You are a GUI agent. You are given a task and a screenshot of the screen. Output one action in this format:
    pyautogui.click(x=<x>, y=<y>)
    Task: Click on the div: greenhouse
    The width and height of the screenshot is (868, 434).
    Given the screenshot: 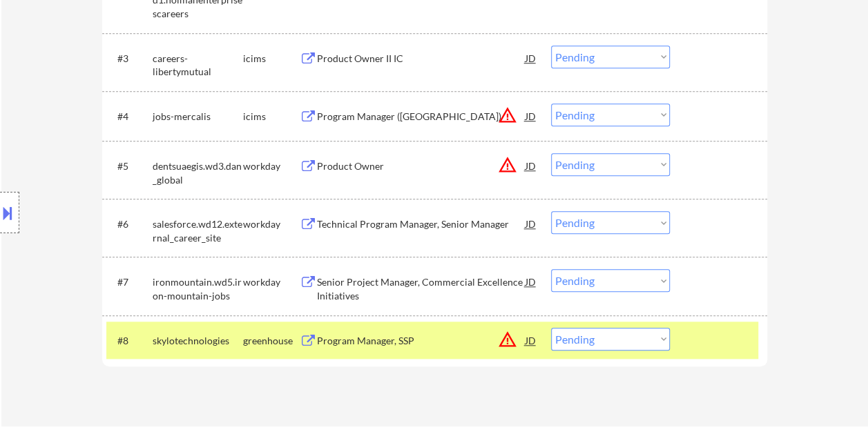 What is the action you would take?
    pyautogui.click(x=271, y=341)
    